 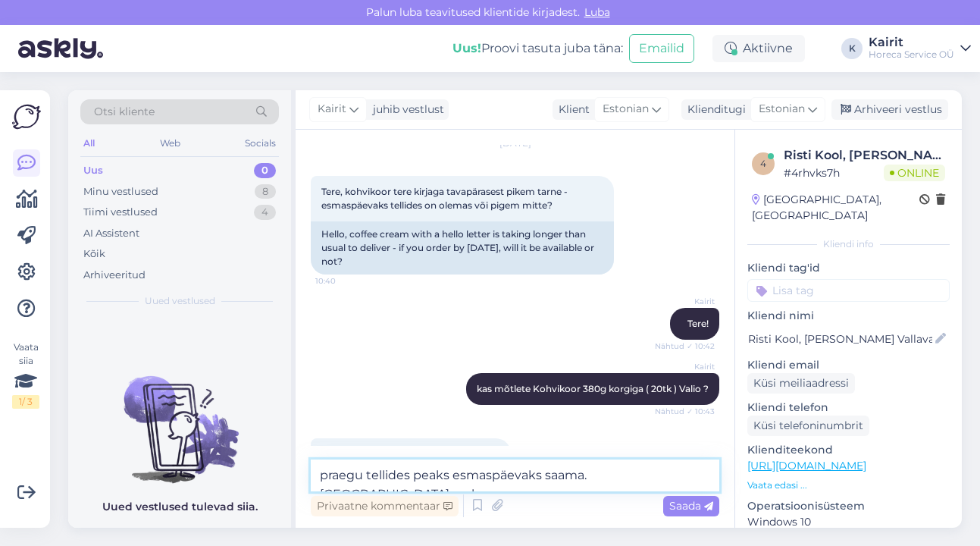 What do you see at coordinates (264, 171) in the screenshot?
I see `div: 0` at bounding box center [264, 171].